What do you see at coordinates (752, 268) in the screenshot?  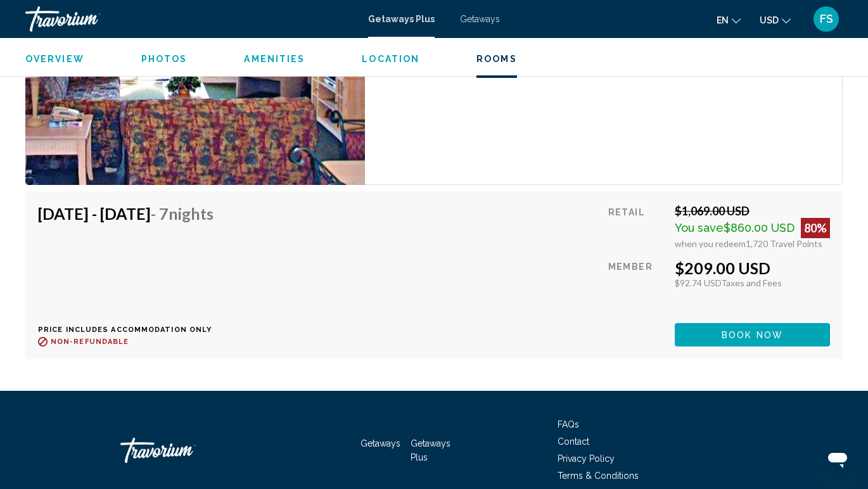 I see `div: $209.00 USD` at bounding box center [752, 268].